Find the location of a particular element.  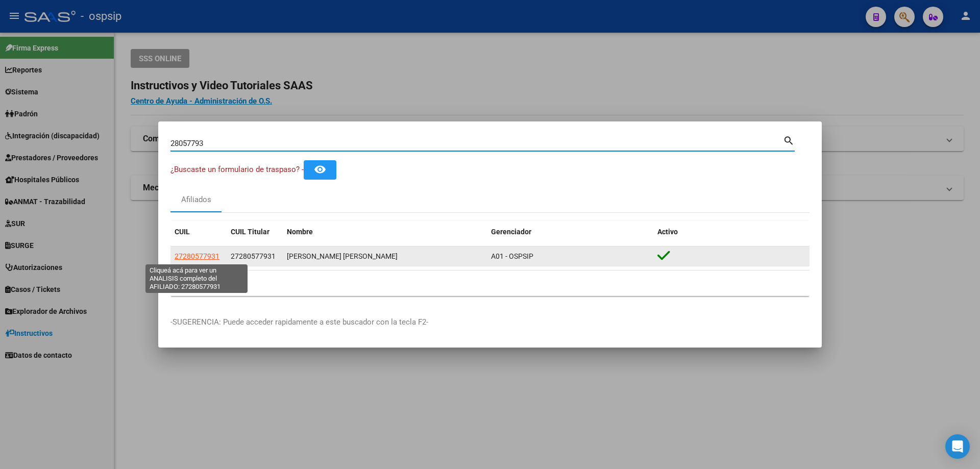

span: Activo is located at coordinates (668, 231).